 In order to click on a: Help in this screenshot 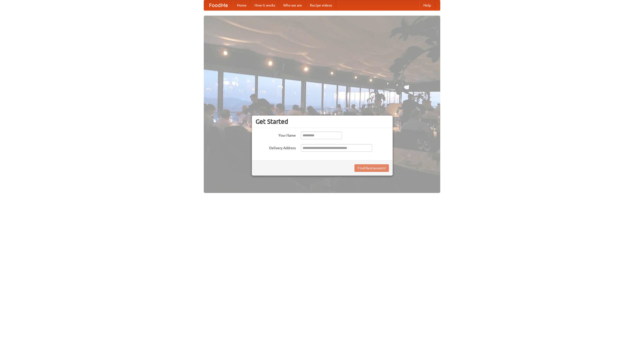, I will do `click(427, 5)`.